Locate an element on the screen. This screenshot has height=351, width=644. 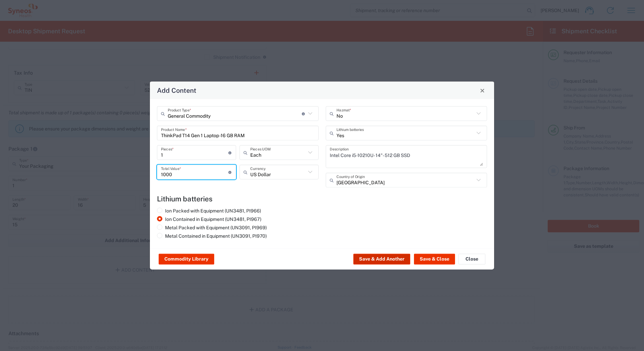
label: Ion Packed with Equipment (UN3481, PI966) is located at coordinates (209, 211).